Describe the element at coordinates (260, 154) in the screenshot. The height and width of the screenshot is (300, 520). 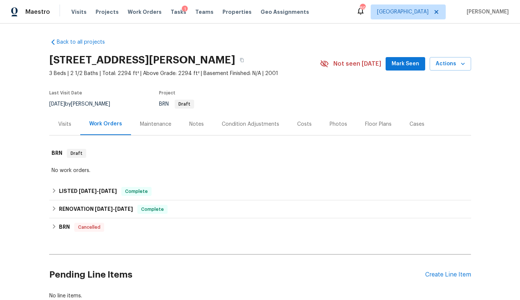
I see `div: BRN Draft` at that location.